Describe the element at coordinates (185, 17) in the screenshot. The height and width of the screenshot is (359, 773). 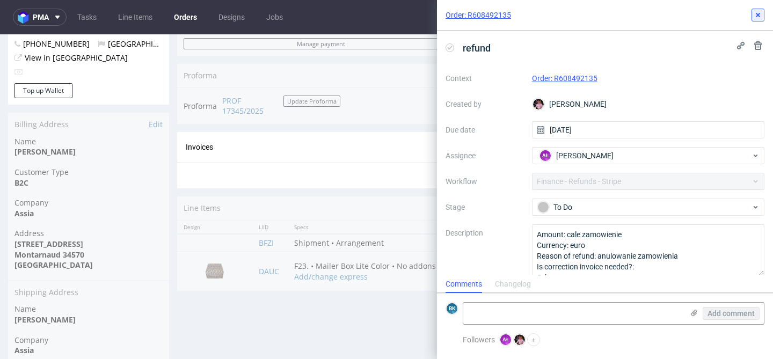
I see `a: Orders` at that location.